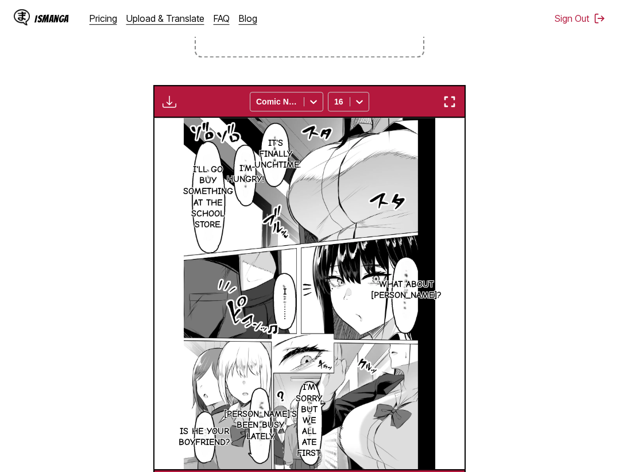 Image resolution: width=619 pixels, height=472 pixels. I want to click on p: I'm sorry, but we all ate first., so click(309, 420).